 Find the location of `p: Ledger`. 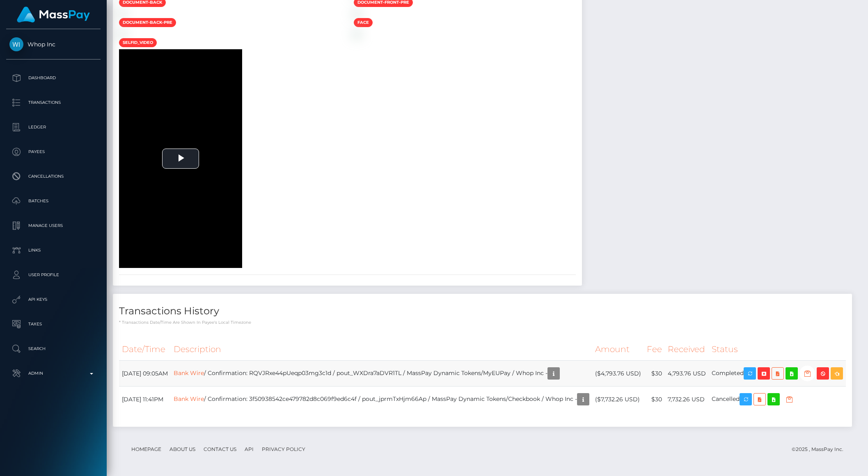

p: Ledger is located at coordinates (54, 127).